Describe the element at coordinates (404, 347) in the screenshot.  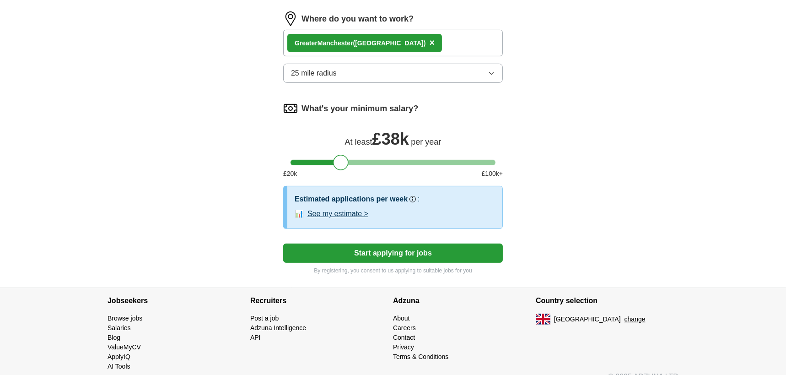
I see `a: Privacy` at that location.